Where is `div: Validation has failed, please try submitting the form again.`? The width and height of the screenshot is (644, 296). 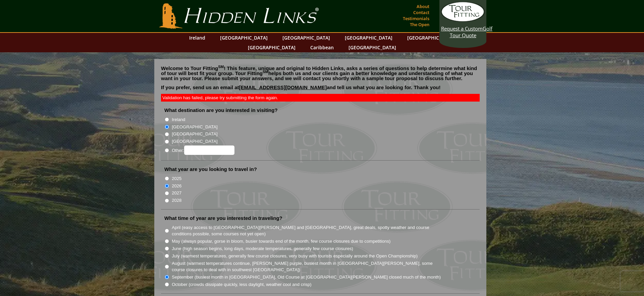
div: Validation has failed, please try submitting the form again. is located at coordinates (320, 98).